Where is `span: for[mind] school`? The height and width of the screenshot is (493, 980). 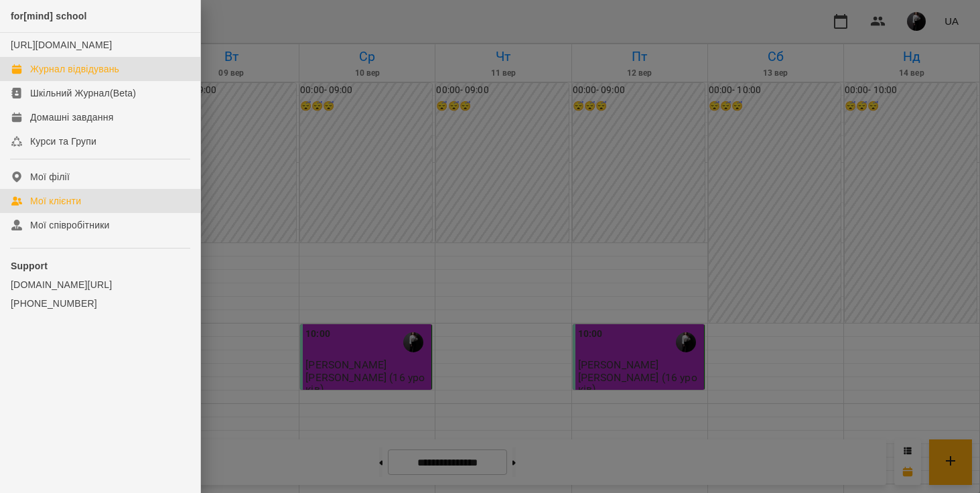 span: for[mind] school is located at coordinates (49, 16).